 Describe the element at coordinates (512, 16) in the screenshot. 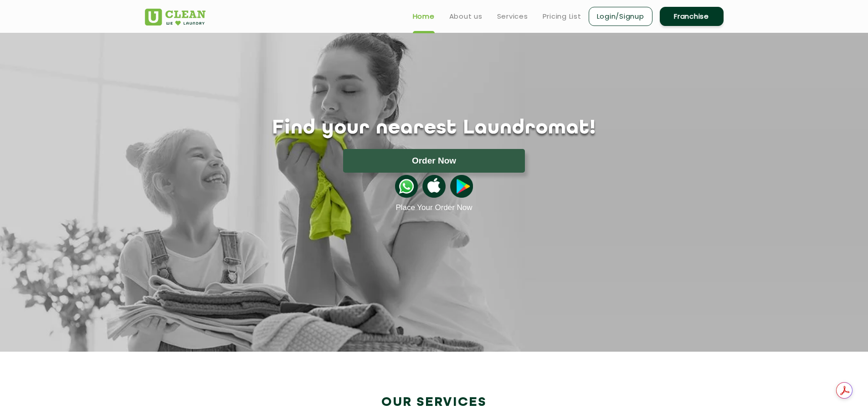

I see `a: Services` at that location.